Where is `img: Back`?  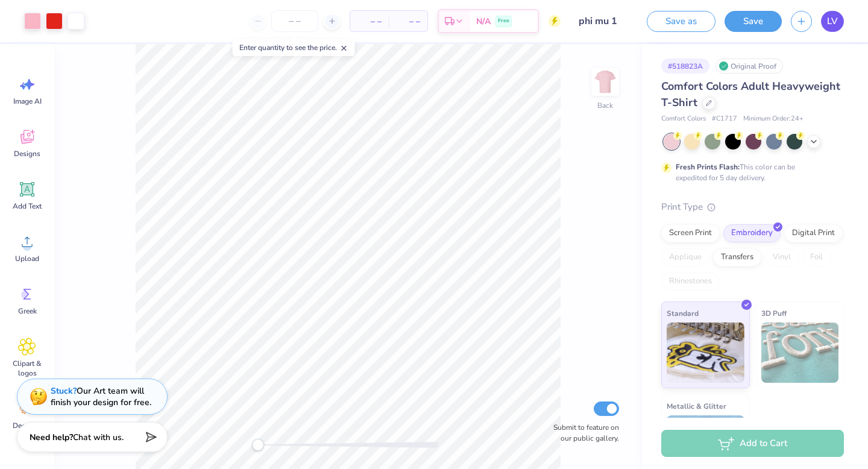 img: Back is located at coordinates (606, 82).